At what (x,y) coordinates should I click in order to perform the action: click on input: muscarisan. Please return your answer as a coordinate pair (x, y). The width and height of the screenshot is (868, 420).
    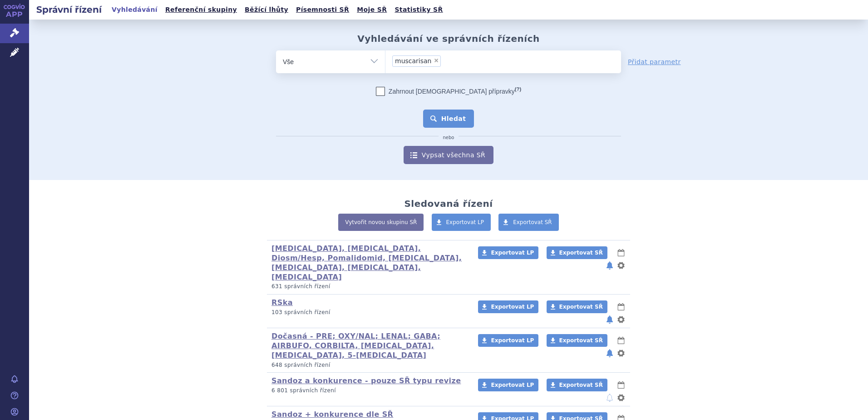
    Looking at the image, I should click on (469, 60).